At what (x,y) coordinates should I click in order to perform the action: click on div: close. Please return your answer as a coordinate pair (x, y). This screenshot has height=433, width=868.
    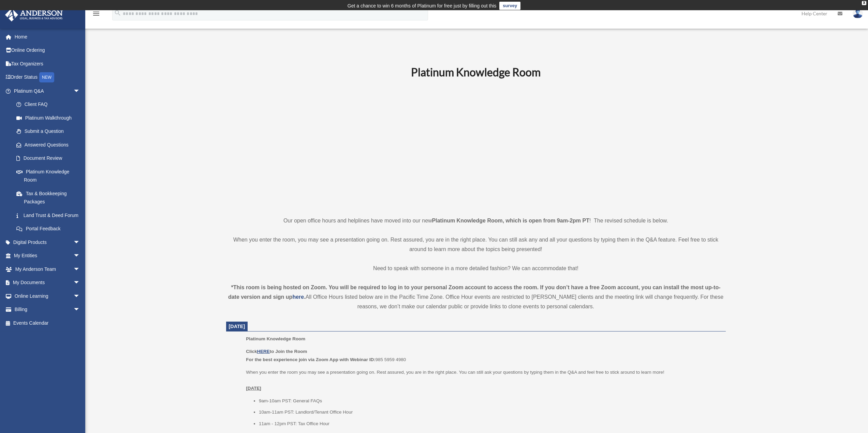
    Looking at the image, I should click on (863, 3).